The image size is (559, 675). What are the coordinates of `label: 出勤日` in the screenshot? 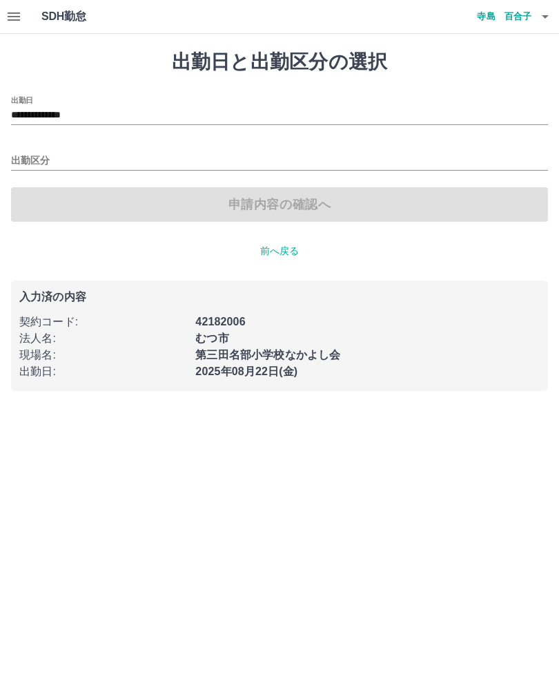 It's located at (22, 99).